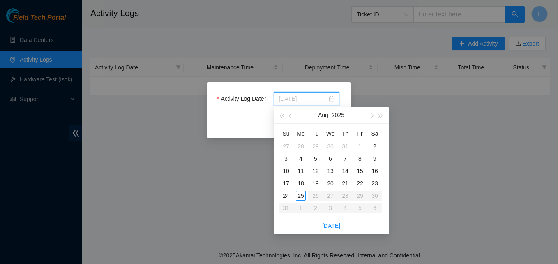  What do you see at coordinates (316, 134) in the screenshot?
I see `th: Tu` at bounding box center [316, 134].